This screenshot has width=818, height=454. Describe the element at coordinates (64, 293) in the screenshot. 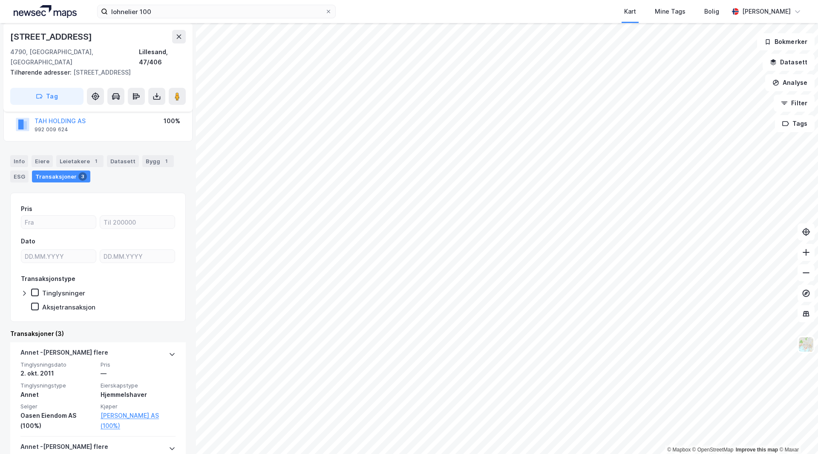

I see `div: Tinglysninger` at that location.